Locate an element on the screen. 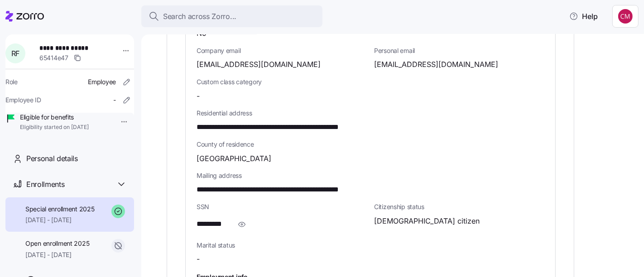 This screenshot has width=644, height=277. span: Citizenship status is located at coordinates (459, 207).